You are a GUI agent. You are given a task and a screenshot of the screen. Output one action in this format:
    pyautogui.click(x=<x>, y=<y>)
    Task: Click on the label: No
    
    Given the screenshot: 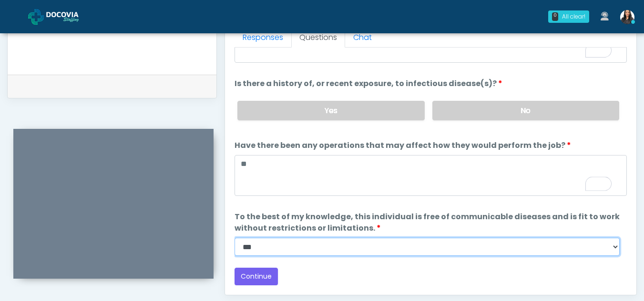 What is the action you would take?
    pyautogui.click(x=526, y=110)
    